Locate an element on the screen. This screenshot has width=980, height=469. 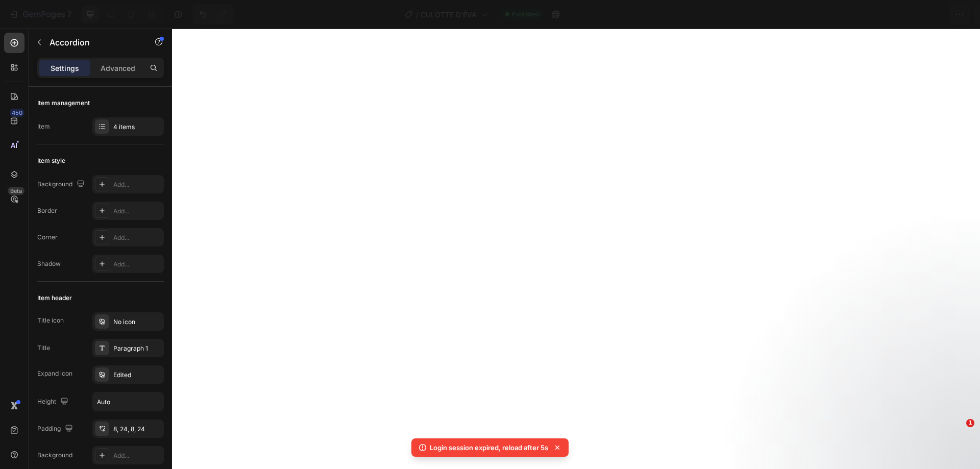
p: Advanced is located at coordinates (118, 68).